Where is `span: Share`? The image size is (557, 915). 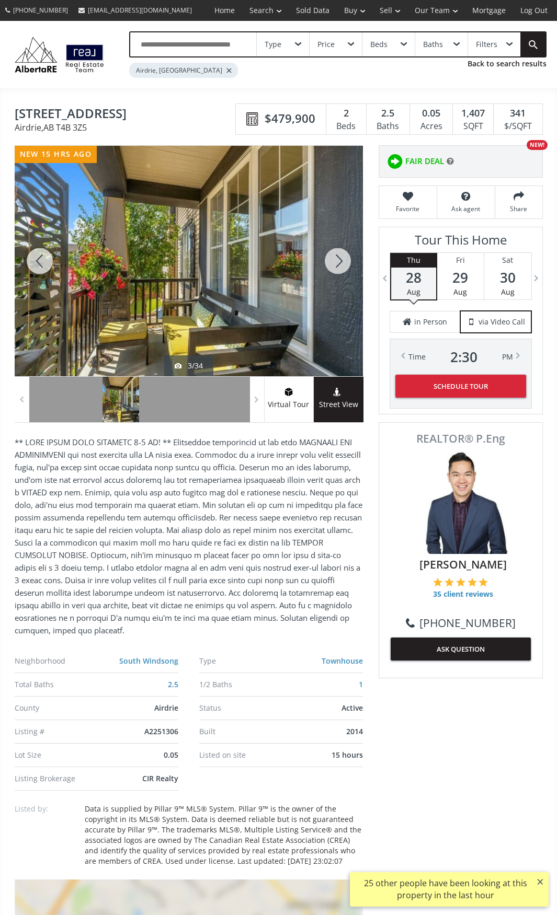
span: Share is located at coordinates (519, 209).